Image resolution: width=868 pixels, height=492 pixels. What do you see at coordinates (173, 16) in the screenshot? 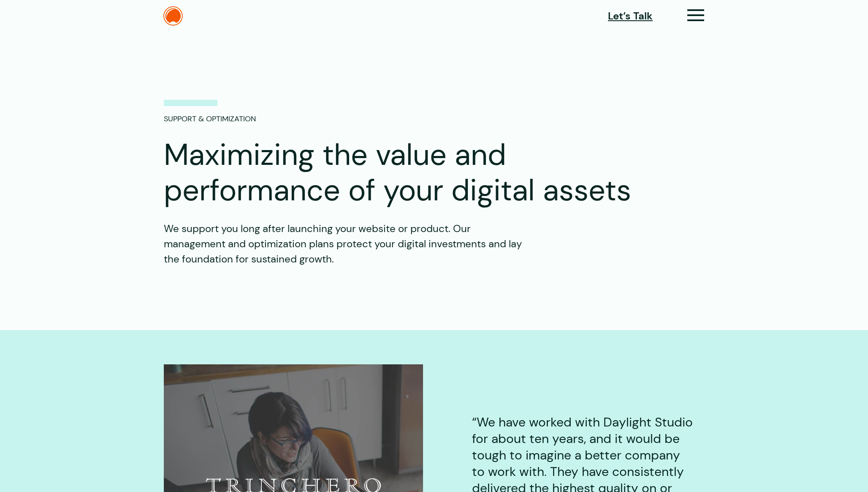
I see `a: The Daylight Studio Logo` at bounding box center [173, 16].